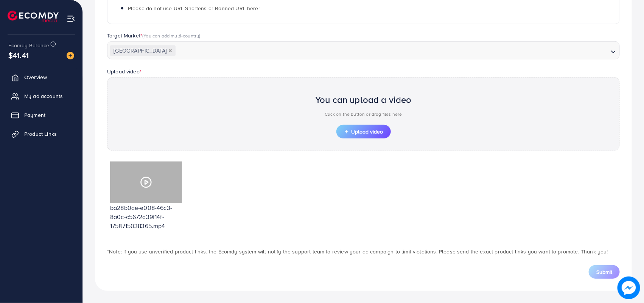 The width and height of the screenshot is (644, 303). Describe the element at coordinates (170, 51) in the screenshot. I see `button: Deselect Pakistan` at that location.